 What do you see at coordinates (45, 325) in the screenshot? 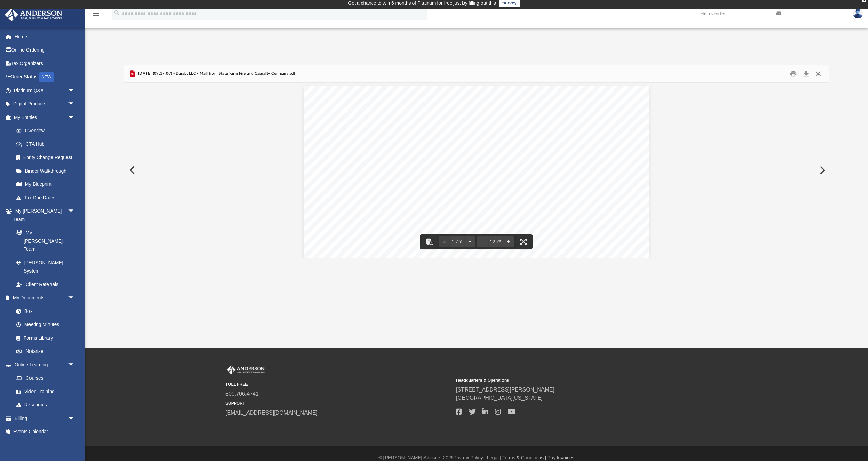
I see `a: Meeting Minutes` at bounding box center [45, 325].